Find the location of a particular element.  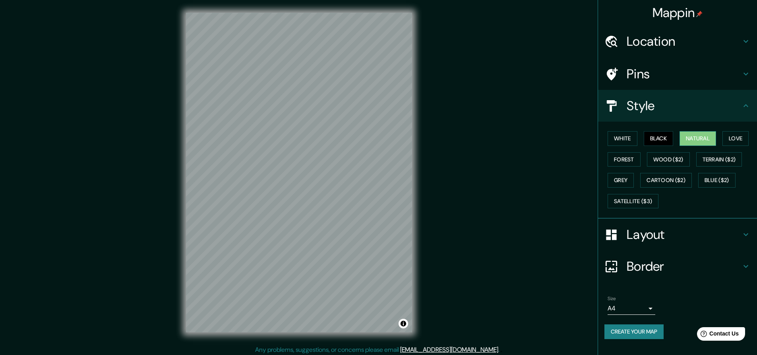

button: Toggle attribution is located at coordinates (403, 323).